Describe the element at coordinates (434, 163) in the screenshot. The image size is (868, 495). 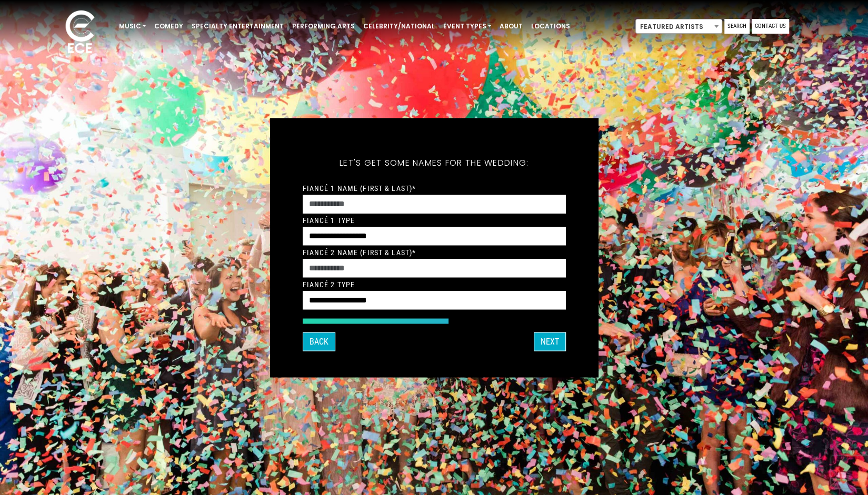
I see `h5: Let's get some names for the wedding:` at that location.